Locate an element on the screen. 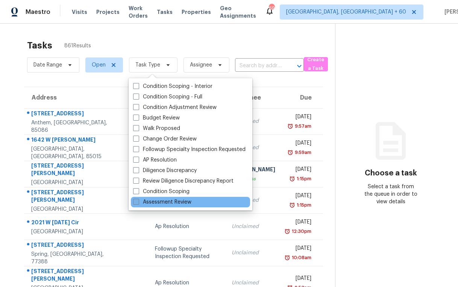 The width and height of the screenshot is (458, 287). label: Condition Adjustment Review is located at coordinates (175, 108).